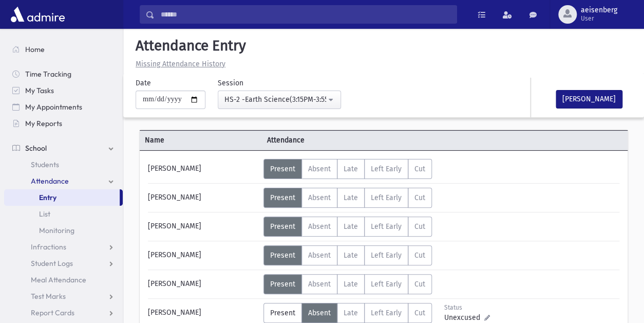  Describe the element at coordinates (37, 15) in the screenshot. I see `img: AdmirePro` at that location.